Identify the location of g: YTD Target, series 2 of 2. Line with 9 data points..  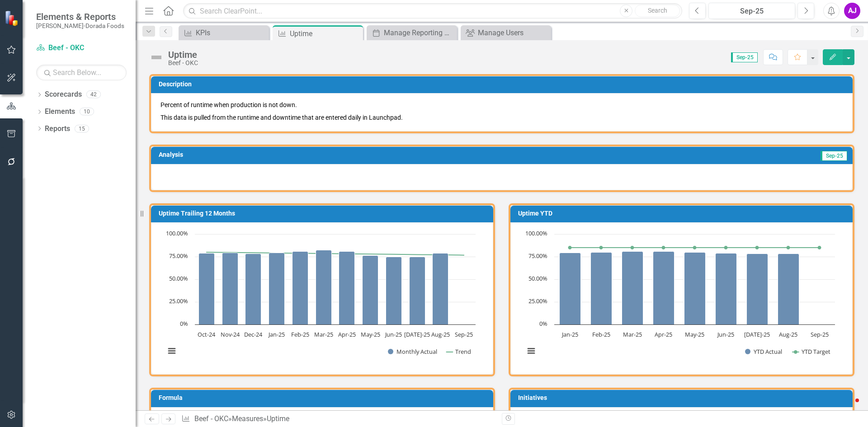
(695, 248).